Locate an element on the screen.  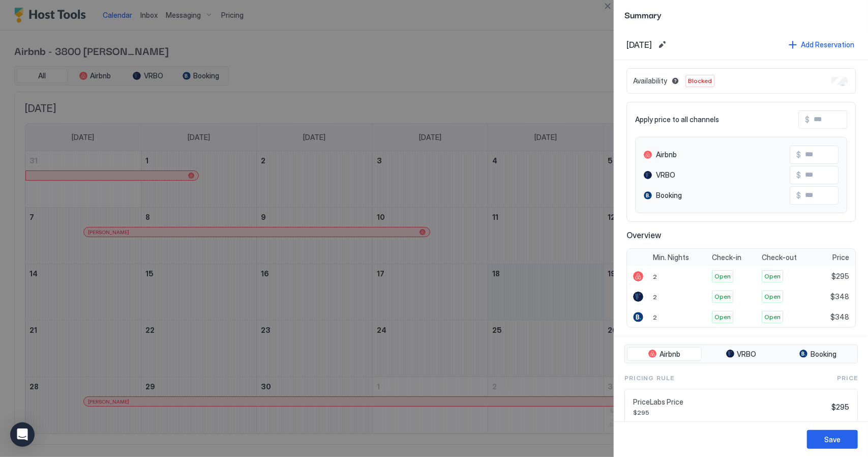
button: Blocked dates override all pricing rules and remain unavailable until manually unblocked is located at coordinates (675, 81).